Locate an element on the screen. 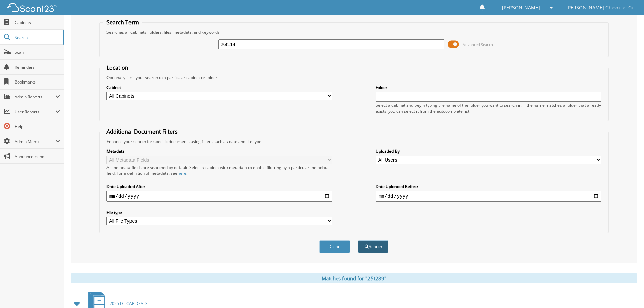 This screenshot has height=308, width=644. label: Date Uploaded Before is located at coordinates (488, 186).